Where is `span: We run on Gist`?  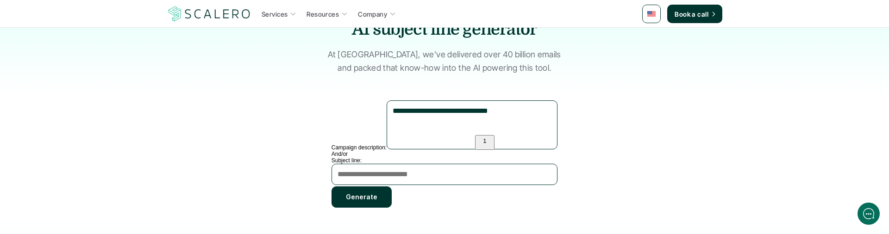
span: We run on Gist is located at coordinates (97, 177).